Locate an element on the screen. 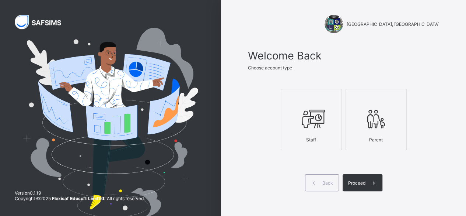 The width and height of the screenshot is (466, 216). div: Staff is located at coordinates (311, 139).